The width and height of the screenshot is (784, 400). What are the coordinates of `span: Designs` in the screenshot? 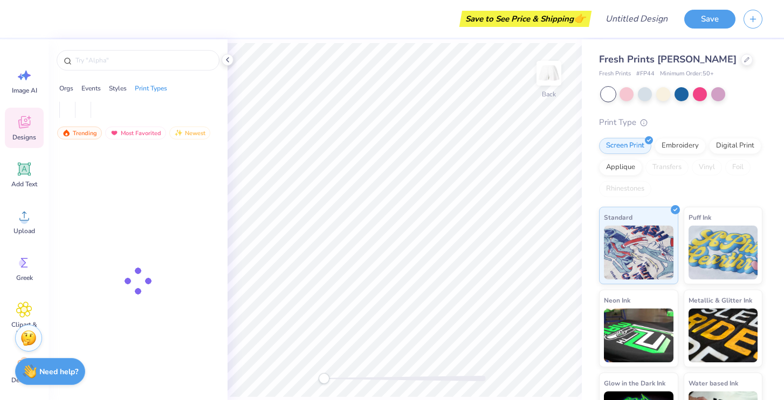 It's located at (24, 137).